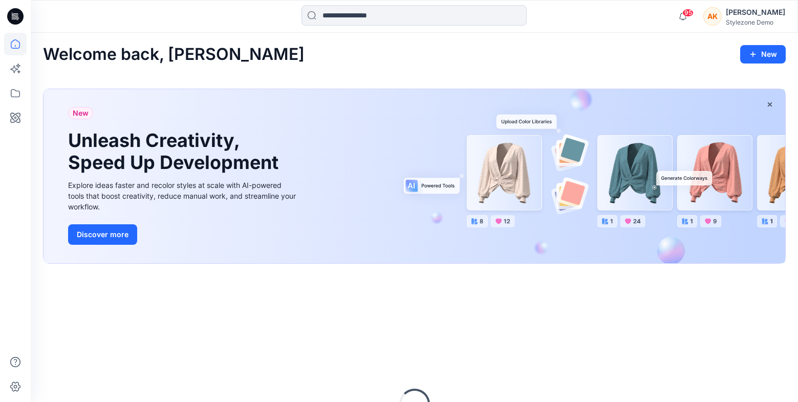  I want to click on span: 95, so click(688, 13).